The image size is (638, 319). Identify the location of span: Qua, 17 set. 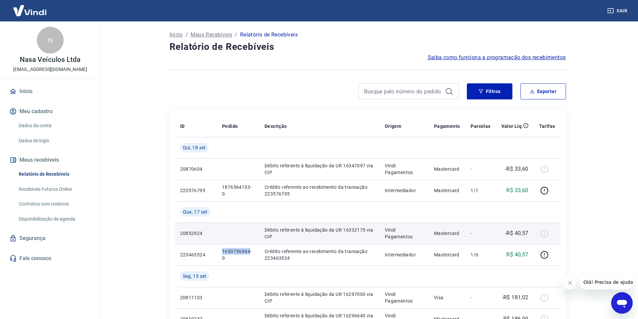
(195, 212).